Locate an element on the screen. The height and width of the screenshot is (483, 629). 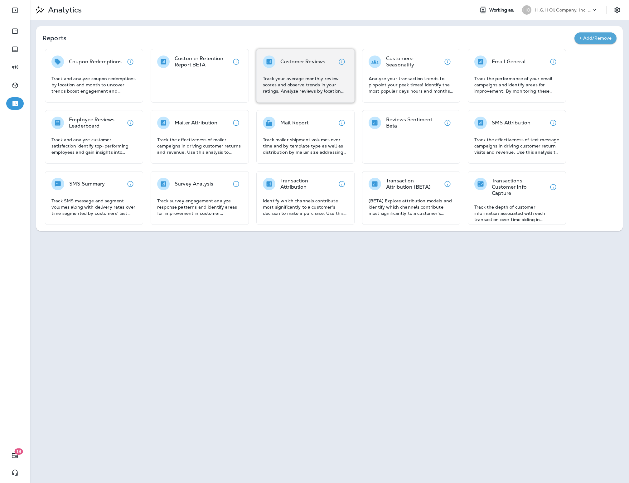
button: + Add/Remove is located at coordinates (596, 38).